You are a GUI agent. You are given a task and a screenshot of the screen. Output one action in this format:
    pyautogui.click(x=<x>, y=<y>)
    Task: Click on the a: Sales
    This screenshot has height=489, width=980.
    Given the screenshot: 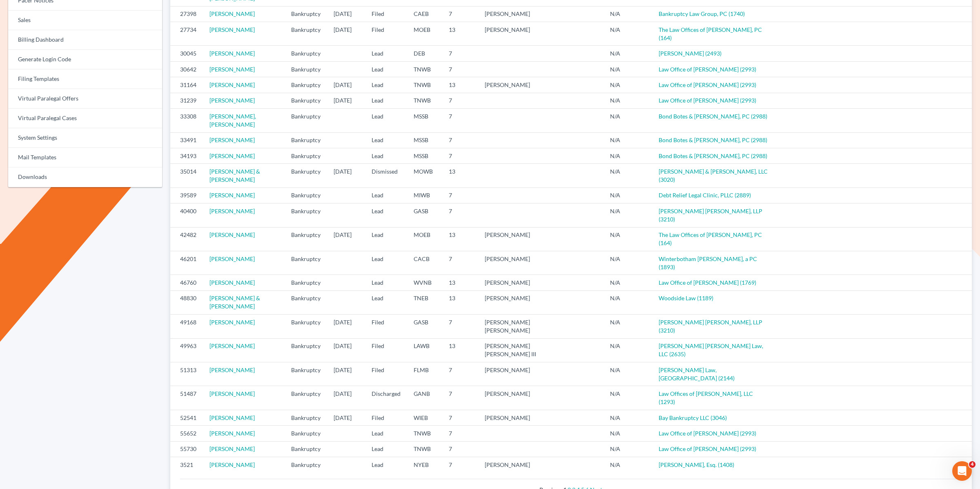 What is the action you would take?
    pyautogui.click(x=85, y=21)
    